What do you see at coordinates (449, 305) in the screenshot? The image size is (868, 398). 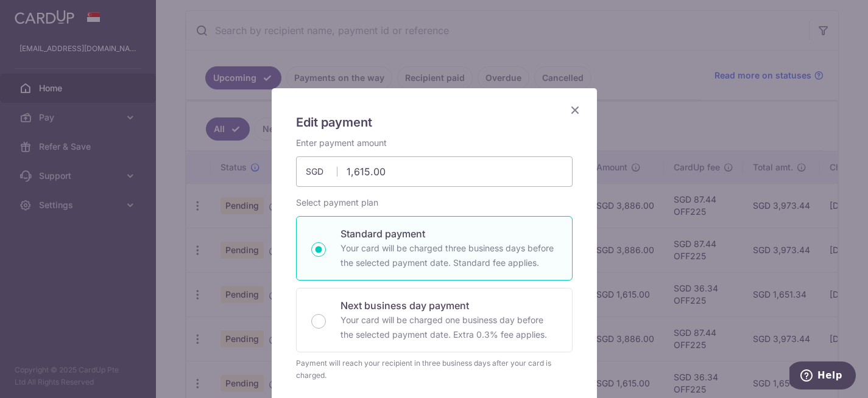 I see `p: Next business day payment` at bounding box center [449, 305].